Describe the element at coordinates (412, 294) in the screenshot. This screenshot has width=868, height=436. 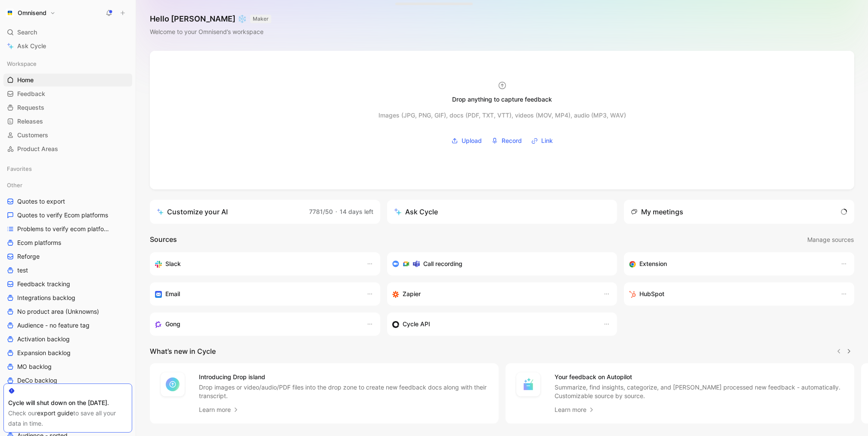
I see `h3: Zapier` at that location.